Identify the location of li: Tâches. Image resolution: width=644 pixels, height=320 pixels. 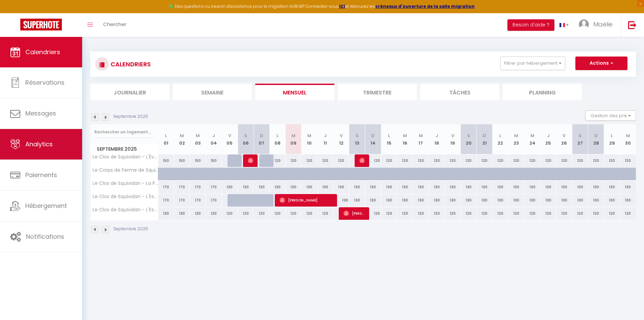
(460, 92).